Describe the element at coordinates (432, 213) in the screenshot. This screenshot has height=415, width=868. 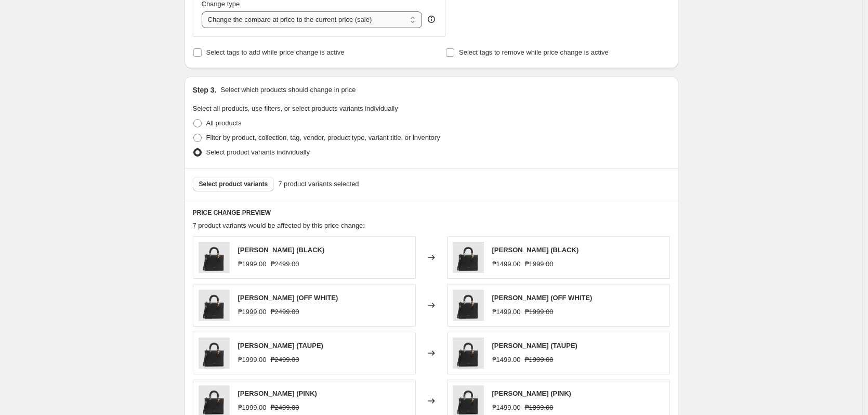
I see `h6: PRICE CHANGE PREVIEW` at that location.